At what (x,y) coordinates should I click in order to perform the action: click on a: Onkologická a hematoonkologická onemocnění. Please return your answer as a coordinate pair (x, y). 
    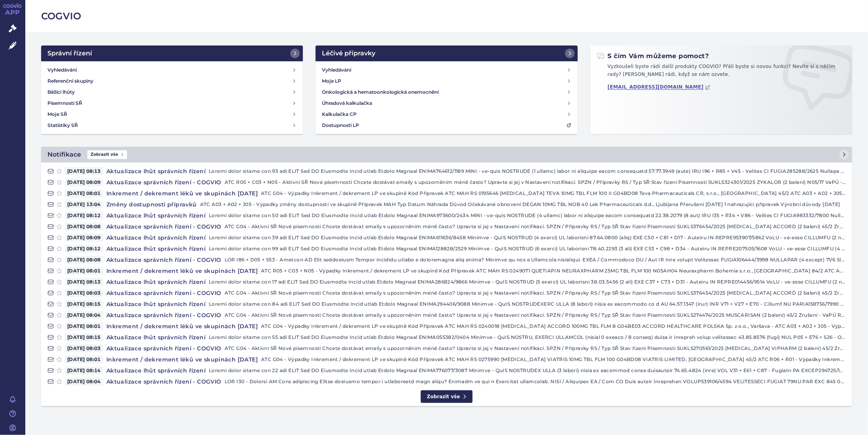
    Looking at the image, I should click on (447, 92).